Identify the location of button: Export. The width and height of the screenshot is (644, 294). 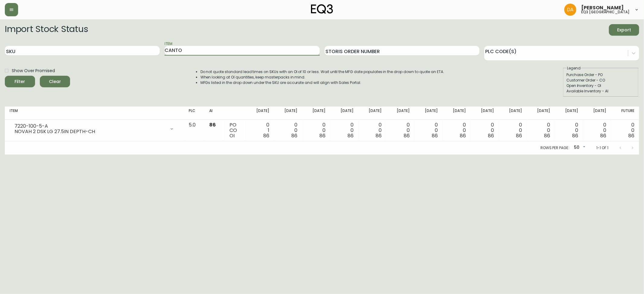
(624, 30).